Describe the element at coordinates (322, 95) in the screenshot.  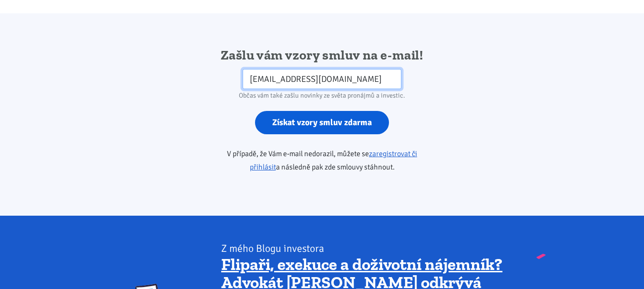
I see `div: Občas vám také zašlu novinky ze světa pronájmů a investic.` at that location.